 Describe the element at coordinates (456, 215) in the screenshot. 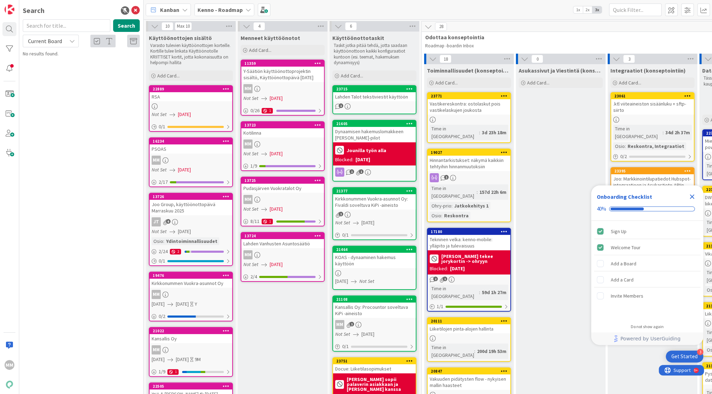

I see `div: Reskontra` at that location.